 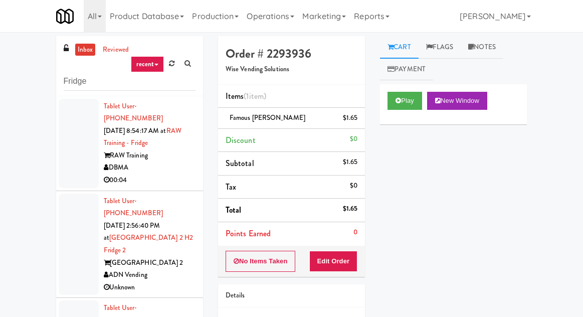 What do you see at coordinates (248, 233) in the screenshot?
I see `span: Points Earned` at bounding box center [248, 233].